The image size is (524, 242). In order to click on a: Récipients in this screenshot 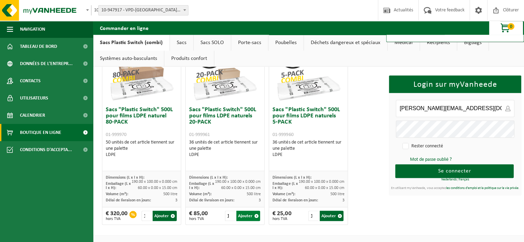, I will do `click(438, 43)`.